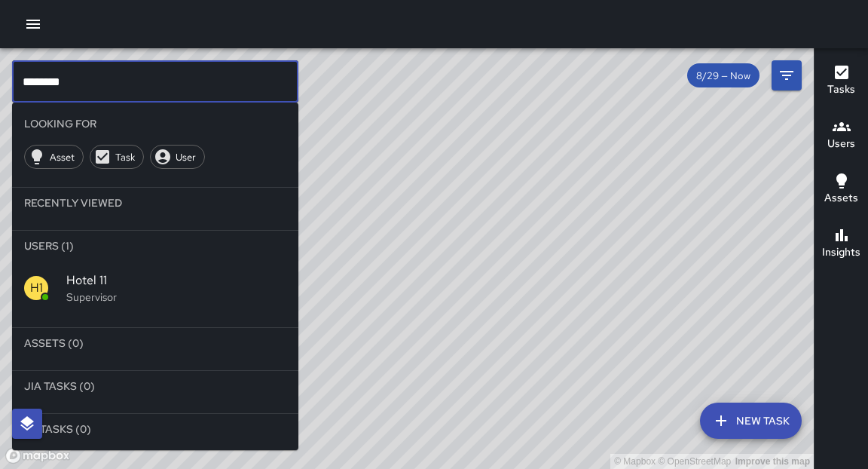 This screenshot has width=868, height=469. What do you see at coordinates (787, 75) in the screenshot?
I see `button: Filters` at bounding box center [787, 75].